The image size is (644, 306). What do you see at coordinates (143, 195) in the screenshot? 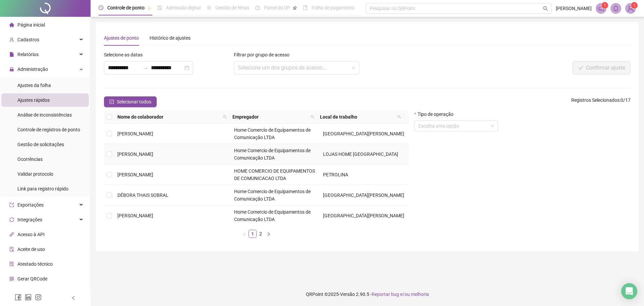
I see `span: DÉBORA THAIS SOBRAL` at bounding box center [143, 195].